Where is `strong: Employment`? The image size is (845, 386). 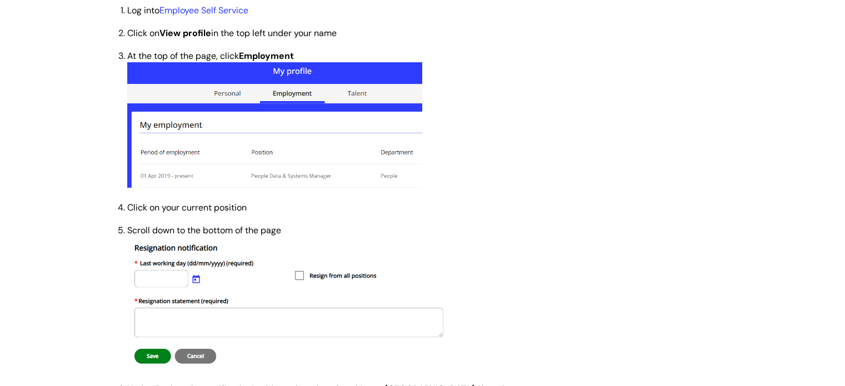 strong: Employment is located at coordinates (266, 56).